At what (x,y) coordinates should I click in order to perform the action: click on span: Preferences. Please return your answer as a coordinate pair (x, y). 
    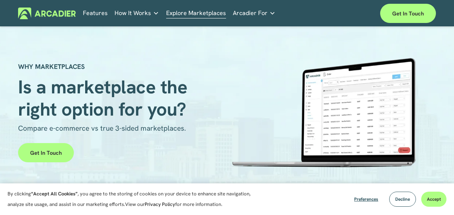
    Looking at the image, I should click on (366, 199).